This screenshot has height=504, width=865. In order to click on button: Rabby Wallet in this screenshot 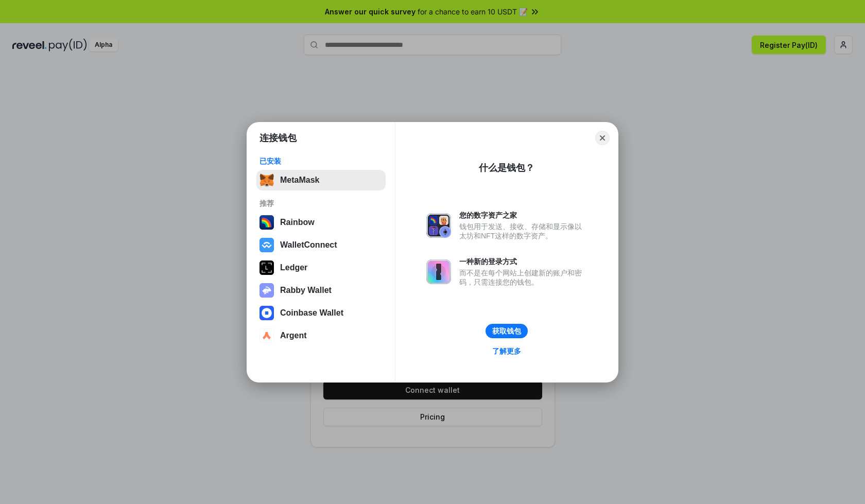, I will do `click(320, 290)`.